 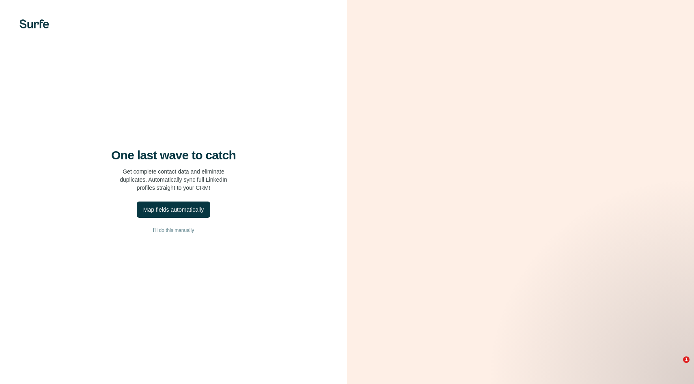 I want to click on img: Surfe's logo, so click(x=34, y=24).